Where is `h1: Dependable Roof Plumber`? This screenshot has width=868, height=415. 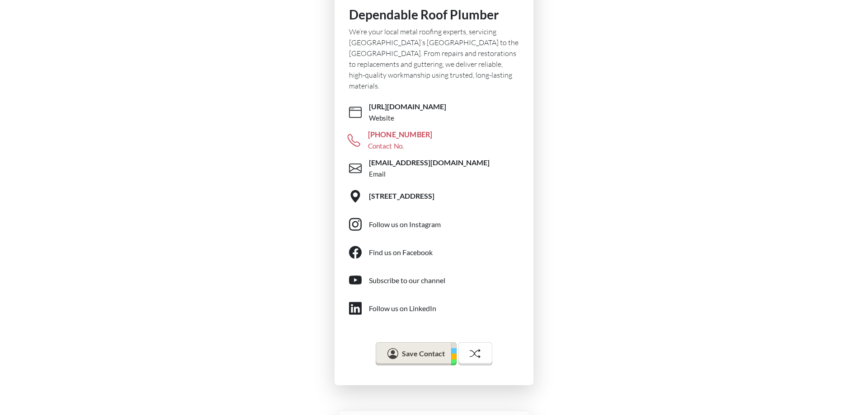
h1: Dependable Roof Plumber is located at coordinates (434, 15).